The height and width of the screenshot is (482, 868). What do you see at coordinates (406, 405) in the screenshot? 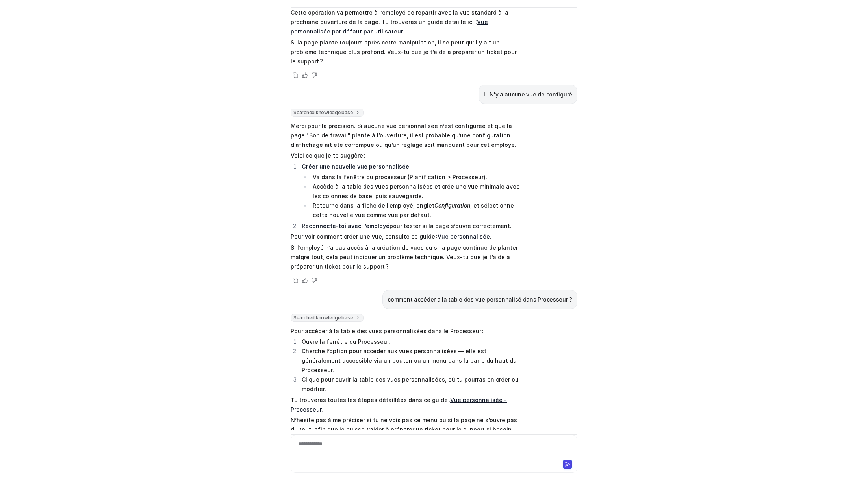
I see `p: Tu trouveras toutes les étapes détaillées dans ce guide : .` at bounding box center [406, 405].